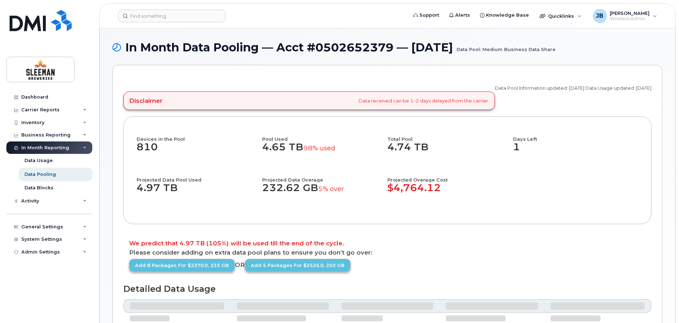  I want to click on dd: $4,764.12, so click(450, 192).